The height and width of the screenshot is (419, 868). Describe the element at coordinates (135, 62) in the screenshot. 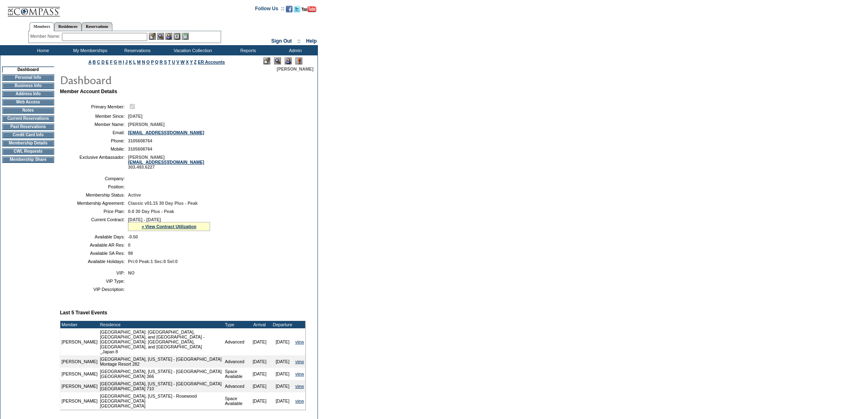

I see `a: L` at that location.